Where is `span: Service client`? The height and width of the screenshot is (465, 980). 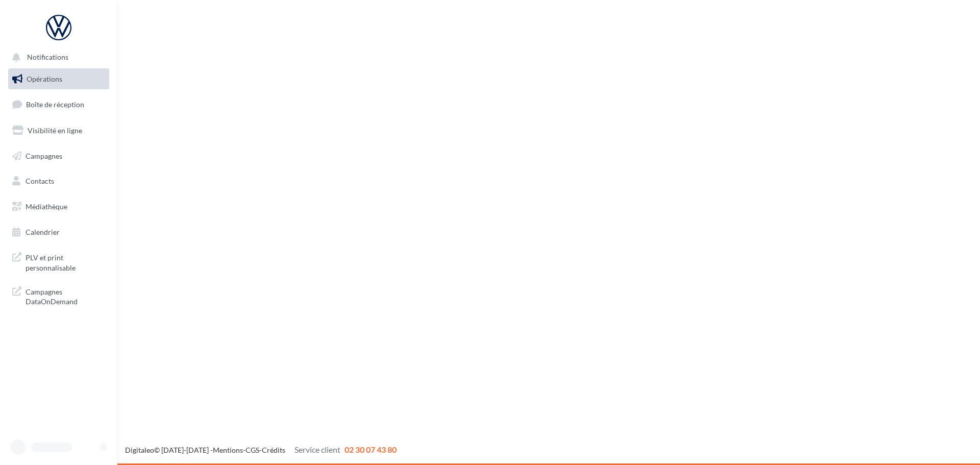
span: Service client is located at coordinates (318, 450).